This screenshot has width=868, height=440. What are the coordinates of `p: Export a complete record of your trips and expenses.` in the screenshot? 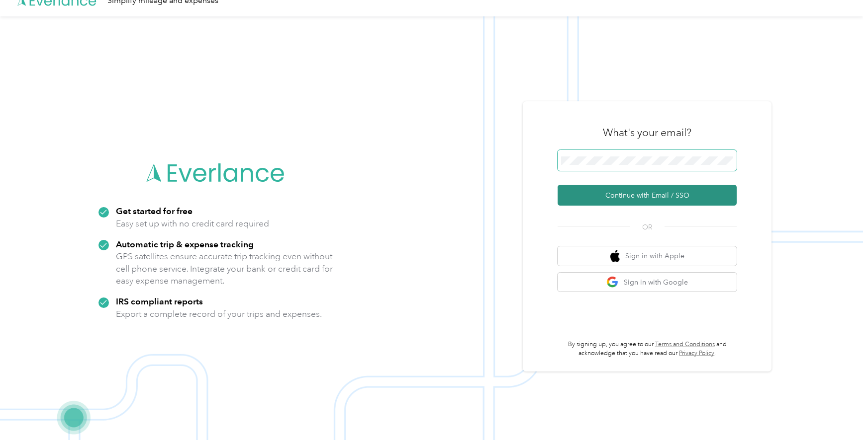 It's located at (219, 314).